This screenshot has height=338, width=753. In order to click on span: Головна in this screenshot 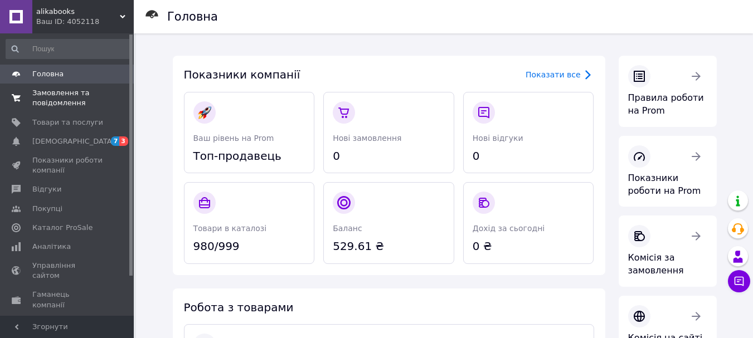, I will do `click(48, 74)`.